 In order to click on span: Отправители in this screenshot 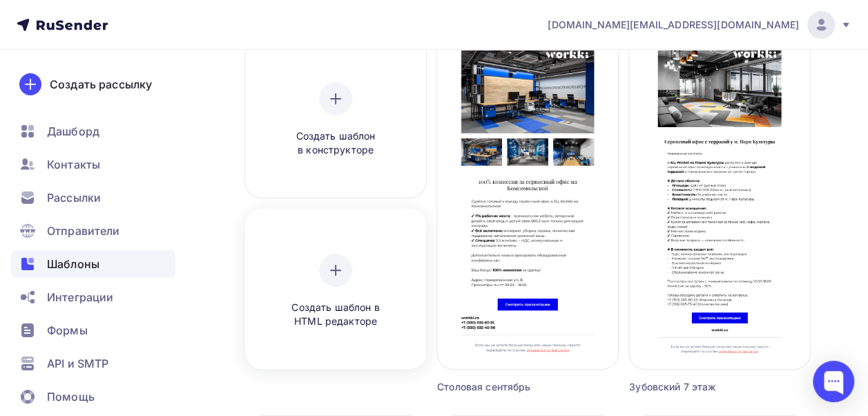, I will do `click(83, 231)`.